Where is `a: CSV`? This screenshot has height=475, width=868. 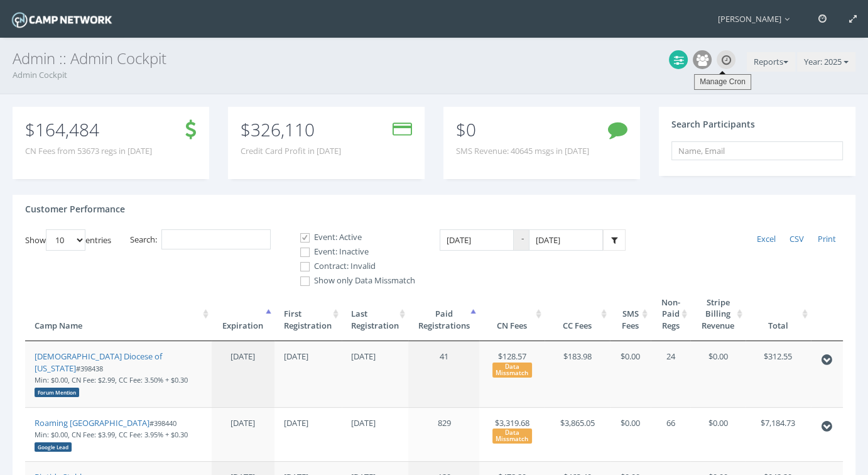 a: CSV is located at coordinates (796, 239).